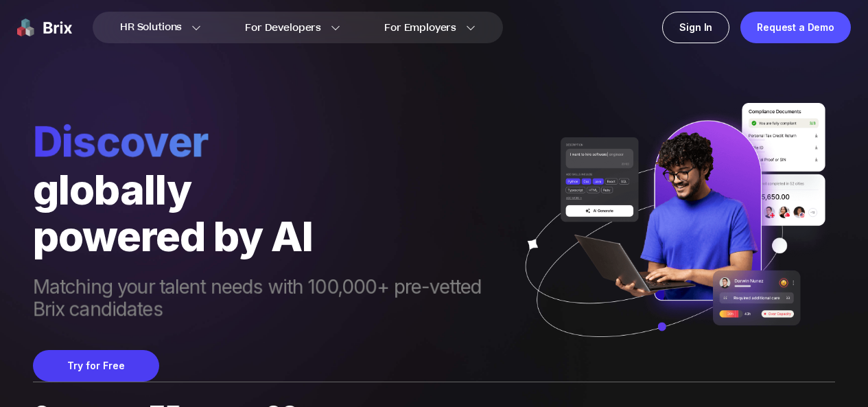 This screenshot has height=407, width=868. Describe the element at coordinates (151, 28) in the screenshot. I see `span: HR Solutions` at that location.